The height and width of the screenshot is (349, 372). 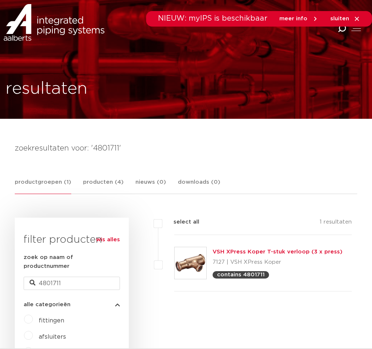 What do you see at coordinates (345, 19) in the screenshot?
I see `a: sluiten` at bounding box center [345, 19].